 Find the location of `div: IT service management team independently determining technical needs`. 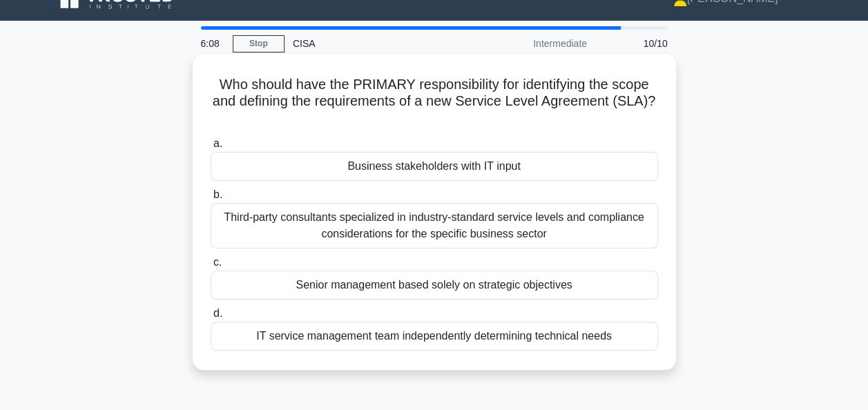

div: IT service management team independently determining technical needs is located at coordinates (434, 336).